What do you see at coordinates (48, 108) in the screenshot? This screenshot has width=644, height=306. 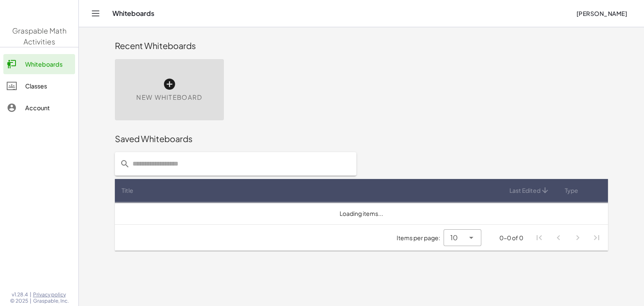 I see `div: Account` at bounding box center [48, 108].